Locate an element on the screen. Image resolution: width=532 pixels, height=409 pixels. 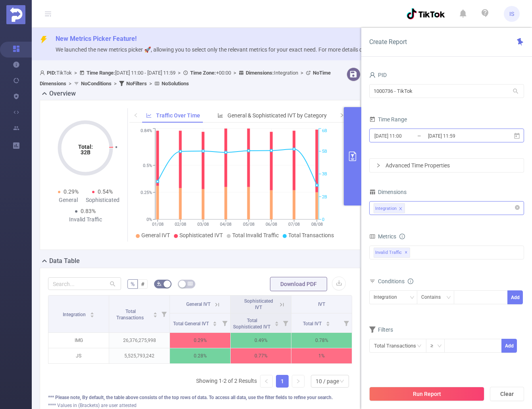
i: icon: table is located at coordinates (190, 284).